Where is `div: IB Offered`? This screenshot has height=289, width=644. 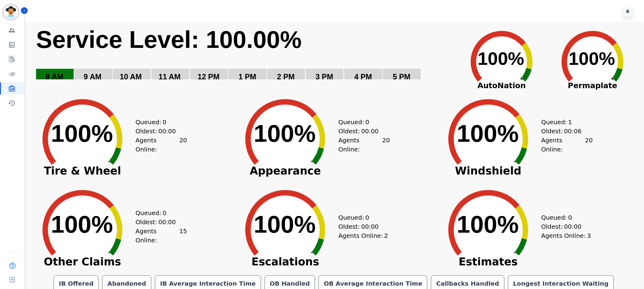 div: IB Offered is located at coordinates (76, 283).